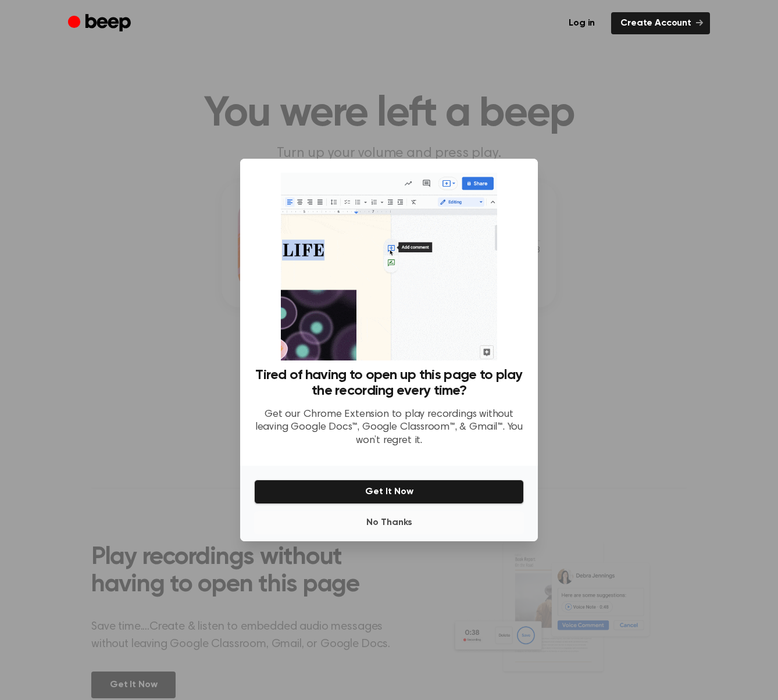 The width and height of the screenshot is (778, 700). What do you see at coordinates (389, 523) in the screenshot?
I see `button: No Thanks` at bounding box center [389, 523].